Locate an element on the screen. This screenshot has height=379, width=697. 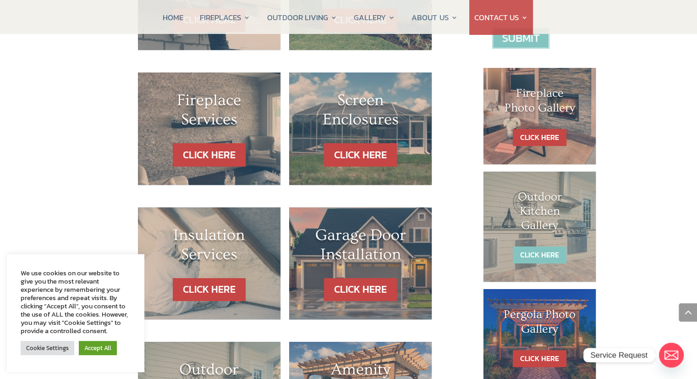
h1: Garage Door Installation is located at coordinates (360, 247).